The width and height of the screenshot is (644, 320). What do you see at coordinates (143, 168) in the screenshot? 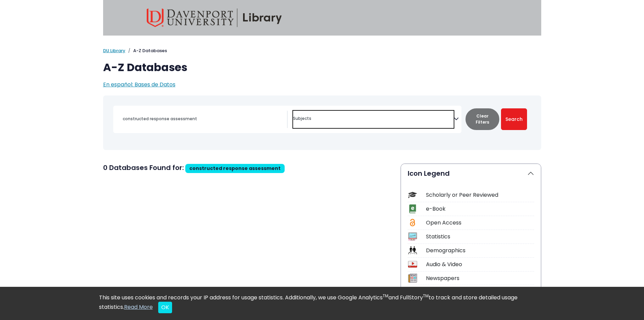
I see `span: 0 Databases Found for:` at bounding box center [143, 168].